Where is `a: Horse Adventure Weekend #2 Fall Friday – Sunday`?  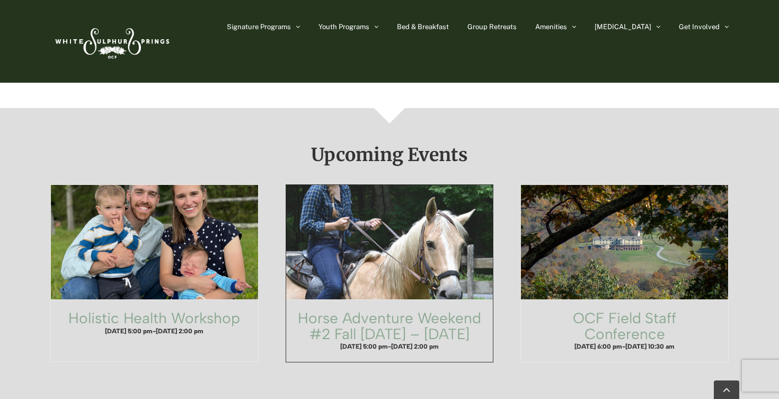
a: Horse Adventure Weekend #2 Fall Friday – Sunday is located at coordinates (389, 242).